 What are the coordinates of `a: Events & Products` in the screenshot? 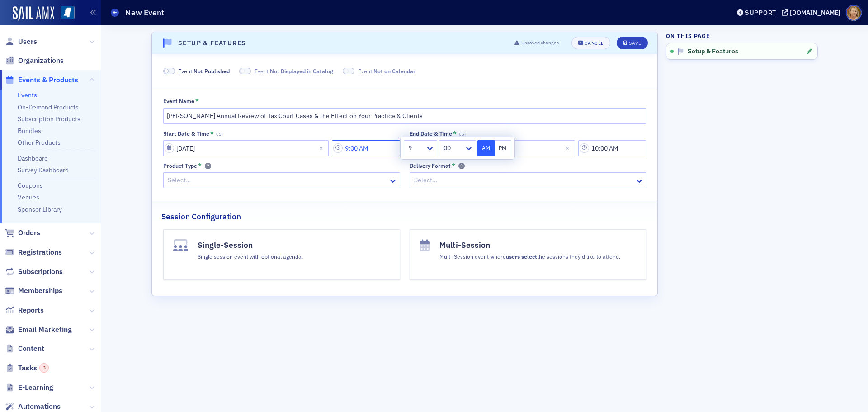 It's located at (42, 80).